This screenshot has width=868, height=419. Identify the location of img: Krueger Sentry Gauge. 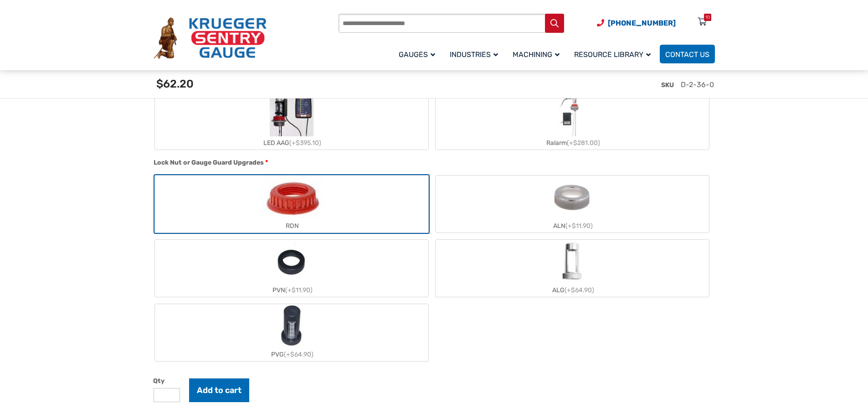
(210, 38).